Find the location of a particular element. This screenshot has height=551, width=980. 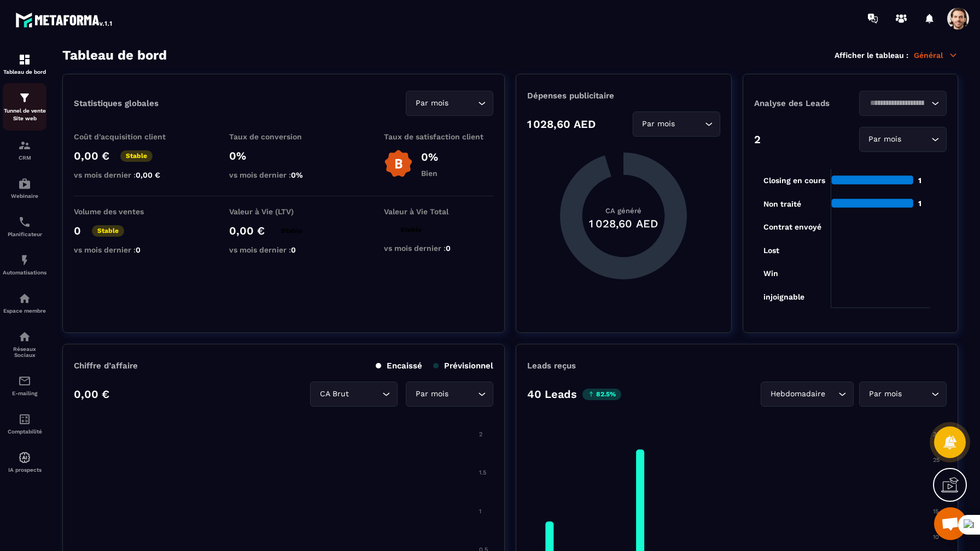

p: IA prospects is located at coordinates (24, 469).